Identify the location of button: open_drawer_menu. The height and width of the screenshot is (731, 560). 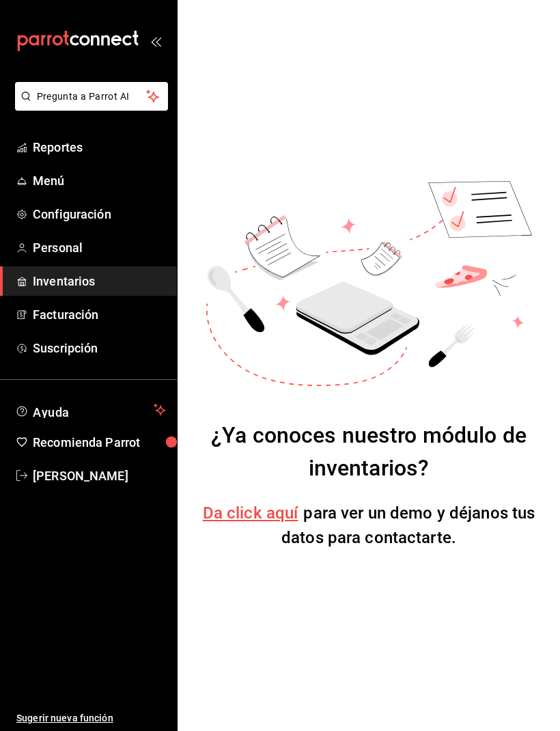
(155, 41).